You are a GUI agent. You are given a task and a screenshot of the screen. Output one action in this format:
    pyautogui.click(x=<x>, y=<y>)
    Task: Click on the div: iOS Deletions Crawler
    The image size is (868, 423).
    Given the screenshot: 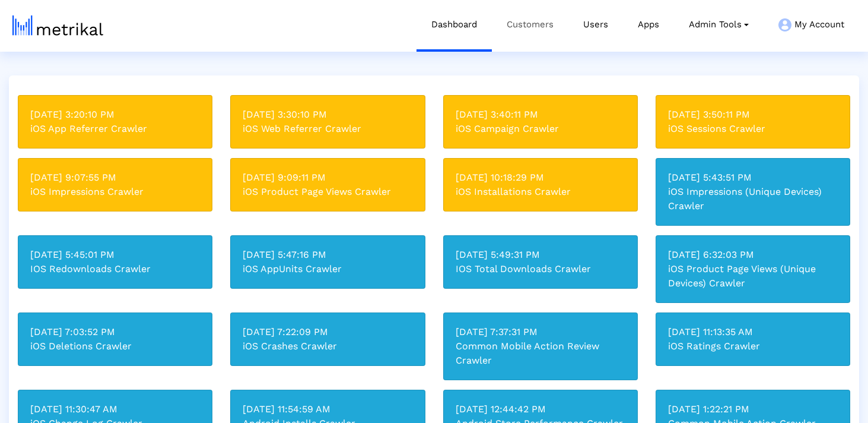 What is the action you would take?
    pyautogui.click(x=115, y=346)
    